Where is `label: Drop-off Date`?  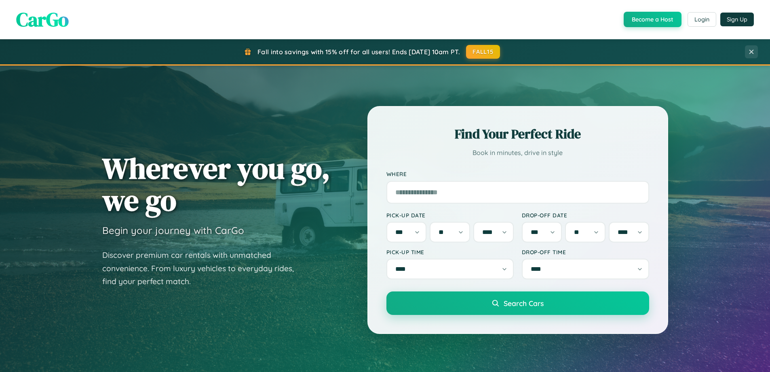
label: Drop-off Date is located at coordinates (585, 215).